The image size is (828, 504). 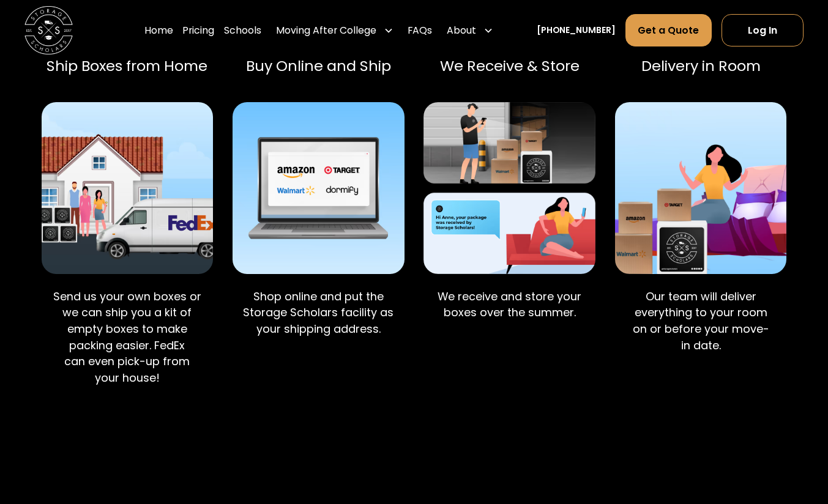 What do you see at coordinates (669, 30) in the screenshot?
I see `a: Get a Quote` at bounding box center [669, 30].